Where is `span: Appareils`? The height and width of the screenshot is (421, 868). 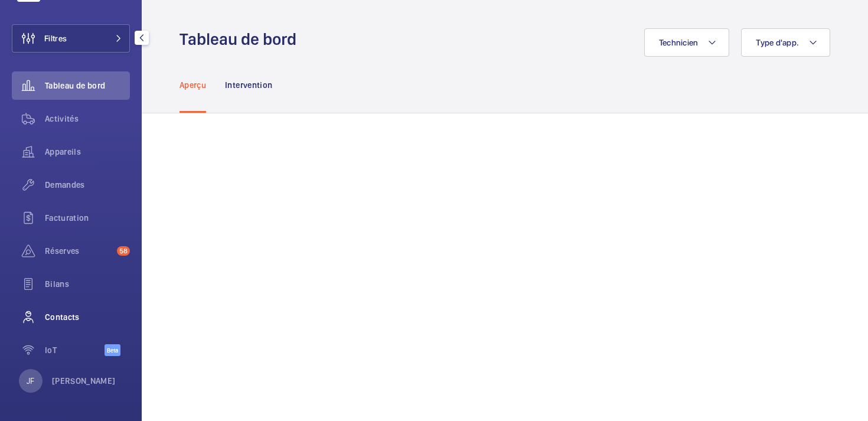
span: Appareils is located at coordinates (87, 152).